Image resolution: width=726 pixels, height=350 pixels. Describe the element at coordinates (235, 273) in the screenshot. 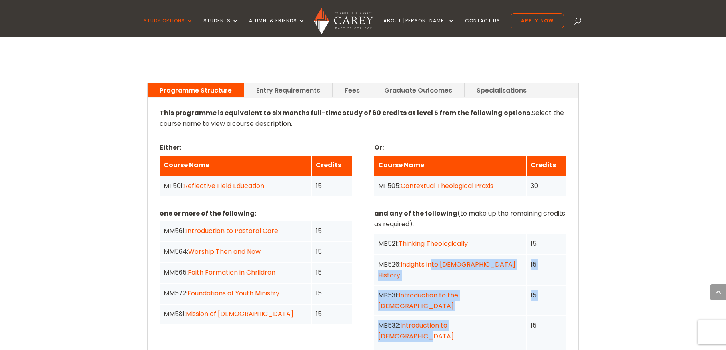

I see `div: MM565:` at that location.